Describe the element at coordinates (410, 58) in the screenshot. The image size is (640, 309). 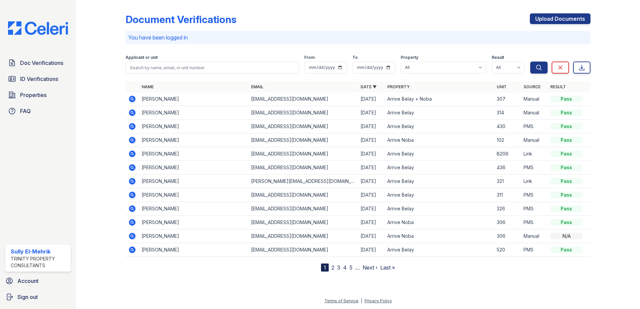
I see `label: Property` at that location.